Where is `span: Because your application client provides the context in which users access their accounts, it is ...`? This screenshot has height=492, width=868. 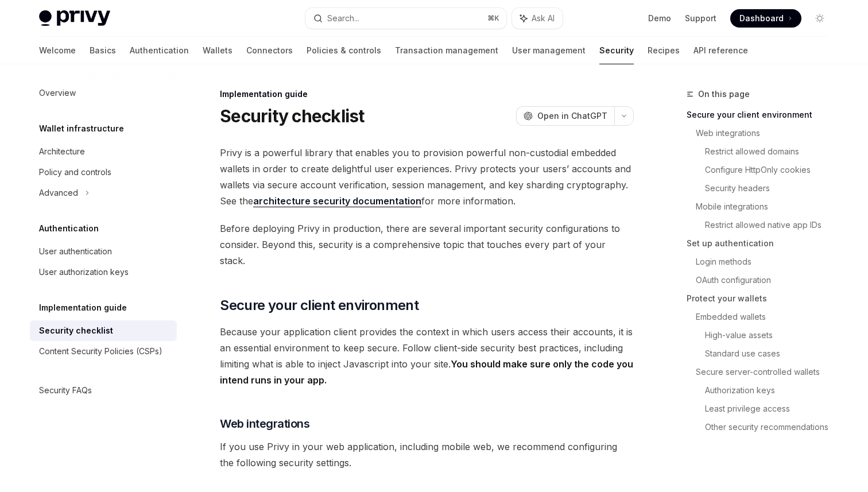 span: Because your application client provides the context in which users access their accounts, it is ... is located at coordinates (426, 356).